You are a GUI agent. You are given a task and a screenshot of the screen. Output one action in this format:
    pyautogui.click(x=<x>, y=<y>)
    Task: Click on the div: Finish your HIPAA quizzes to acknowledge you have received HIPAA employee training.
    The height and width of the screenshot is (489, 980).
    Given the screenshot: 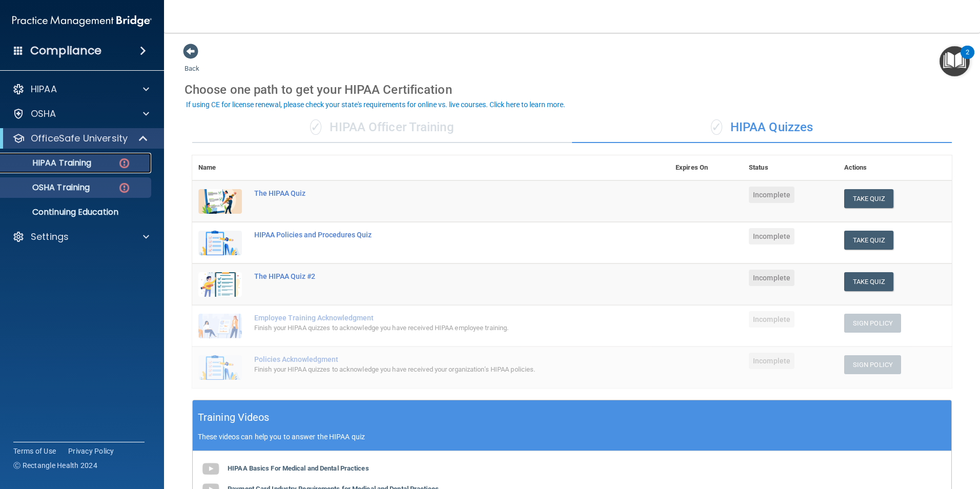 What is the action you would take?
    pyautogui.click(x=436, y=328)
    